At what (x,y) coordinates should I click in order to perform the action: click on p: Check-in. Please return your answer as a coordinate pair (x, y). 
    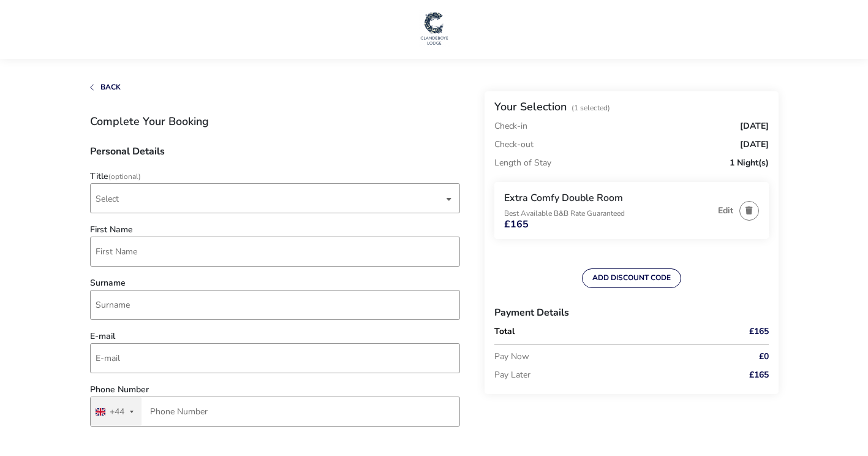
    Looking at the image, I should click on (511, 127).